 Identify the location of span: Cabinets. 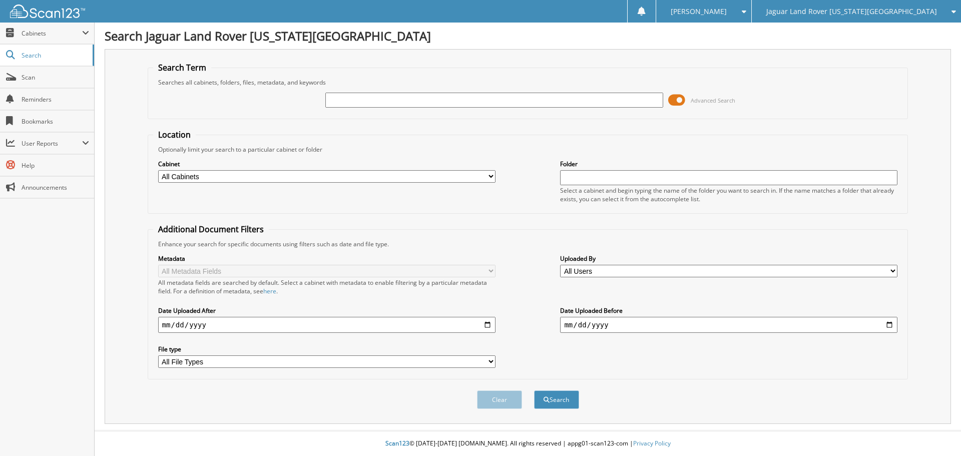
(52, 33).